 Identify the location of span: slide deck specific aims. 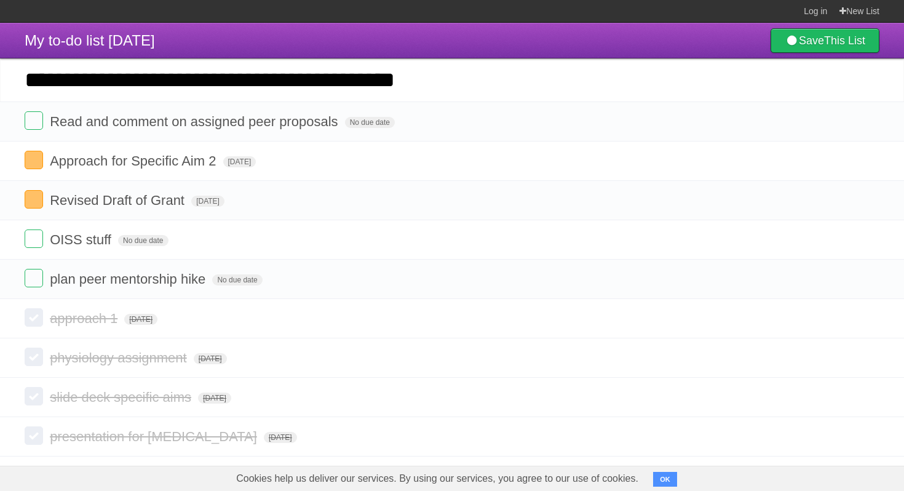
(122, 397).